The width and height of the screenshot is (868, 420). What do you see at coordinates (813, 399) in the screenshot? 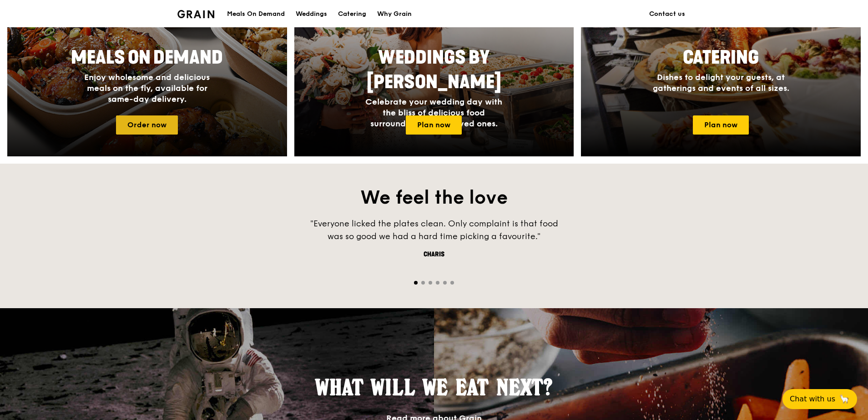
I see `span: Chat with us` at bounding box center [813, 399].